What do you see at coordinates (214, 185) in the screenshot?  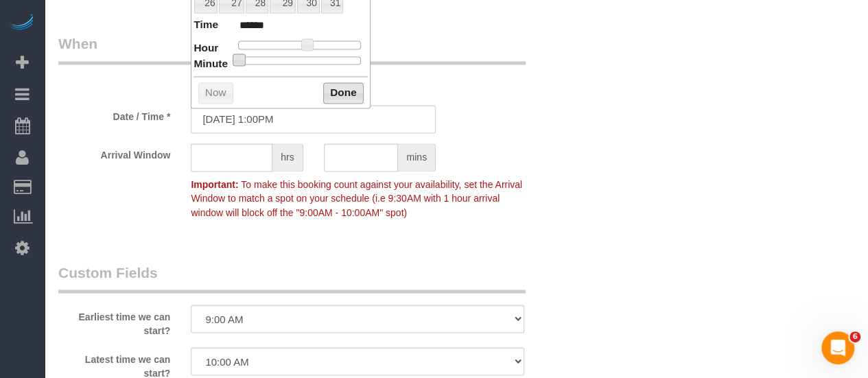 I see `strong: Important:` at bounding box center [214, 185].